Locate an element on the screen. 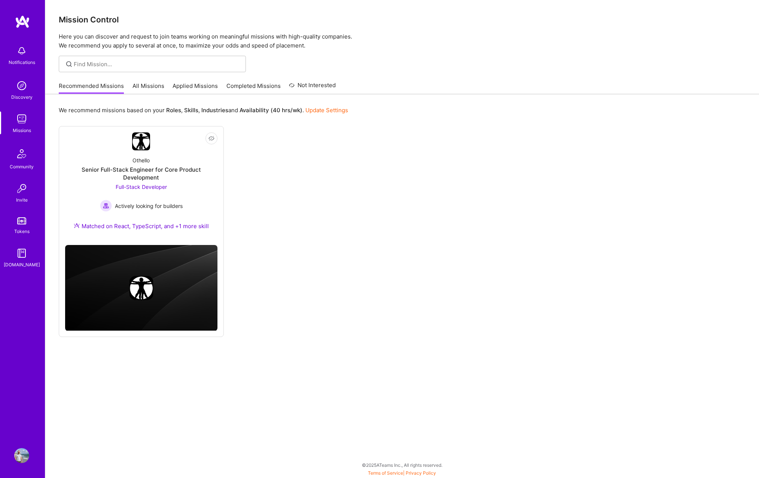 This screenshot has height=478, width=759. p: Here you can discover and request to join teams working on meaningful missions with high-quality ... is located at coordinates (402, 41).